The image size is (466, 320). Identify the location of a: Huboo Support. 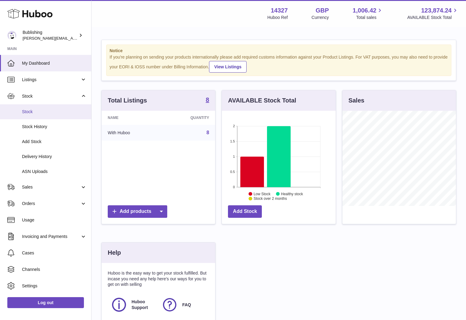
(133, 305).